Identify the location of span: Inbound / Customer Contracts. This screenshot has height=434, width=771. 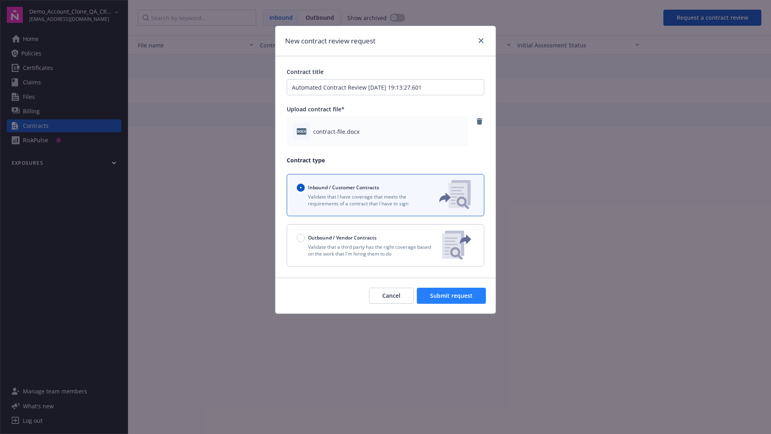
(343, 187).